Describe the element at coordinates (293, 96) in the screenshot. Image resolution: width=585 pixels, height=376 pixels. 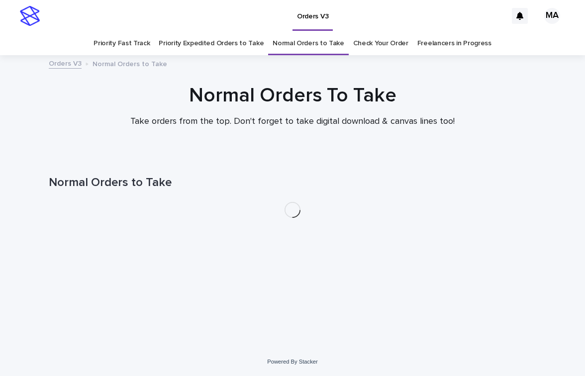
I see `h1: Normal Orders To Take` at that location.